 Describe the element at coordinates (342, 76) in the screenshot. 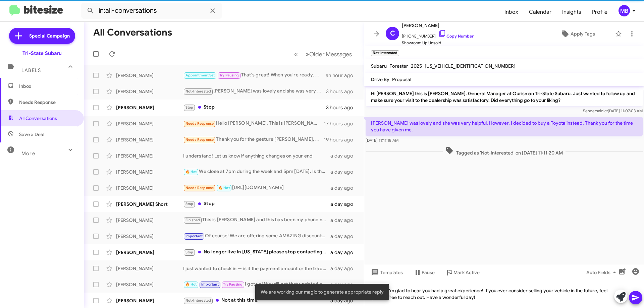

I see `div: an hour ago` at that location.